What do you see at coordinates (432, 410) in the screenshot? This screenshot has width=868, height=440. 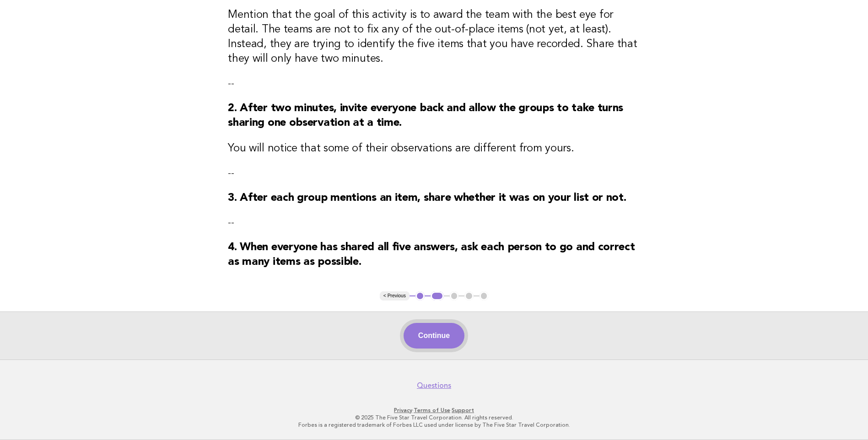 I see `a: Terms of Use` at bounding box center [432, 410].